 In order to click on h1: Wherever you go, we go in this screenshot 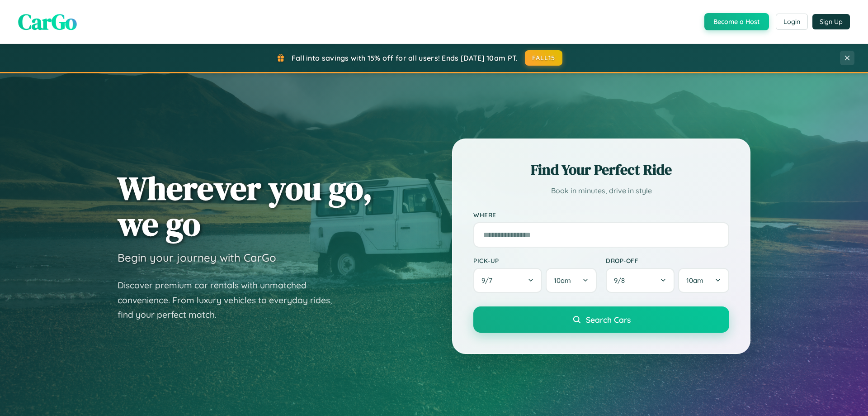, I will do `click(245, 206)`.